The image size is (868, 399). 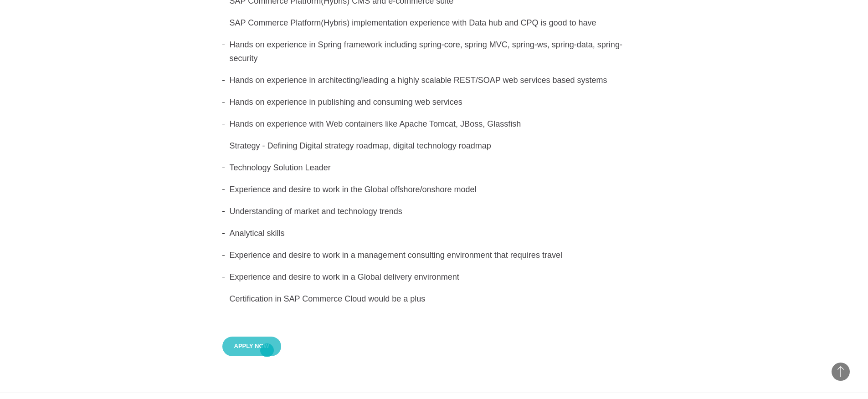 What do you see at coordinates (396, 255) in the screenshot?
I see `span: Experience and desire to work in a management consulting environment that requires travel` at bounding box center [396, 255].